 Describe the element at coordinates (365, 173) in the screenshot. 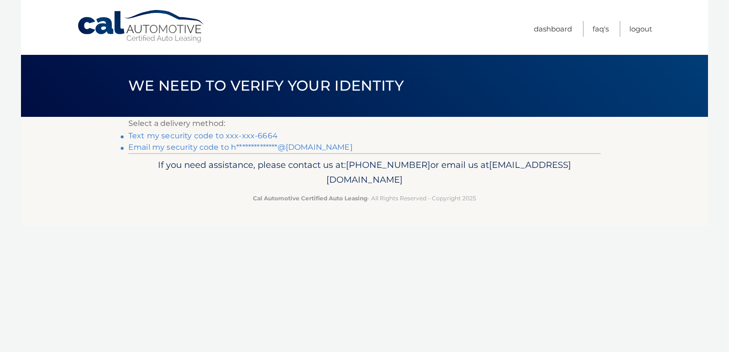

I see `p: If you need assistance, please contact us at: or email us at` at that location.